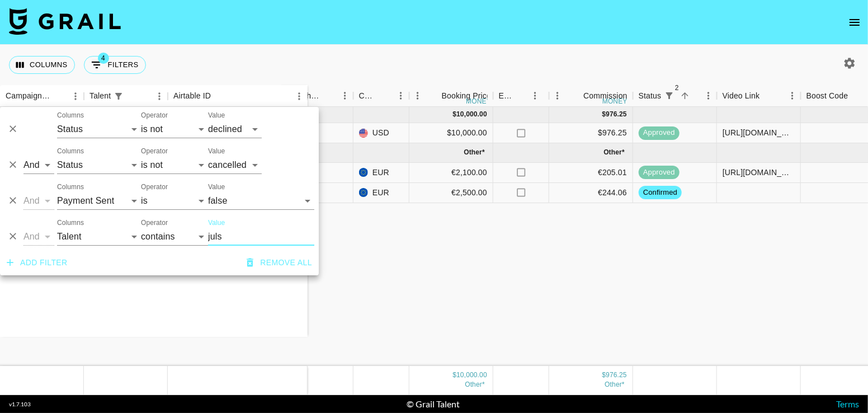 Image resolution: width=868 pixels, height=413 pixels. Describe the element at coordinates (434, 404) in the screenshot. I see `div: © Grail Talent` at that location.